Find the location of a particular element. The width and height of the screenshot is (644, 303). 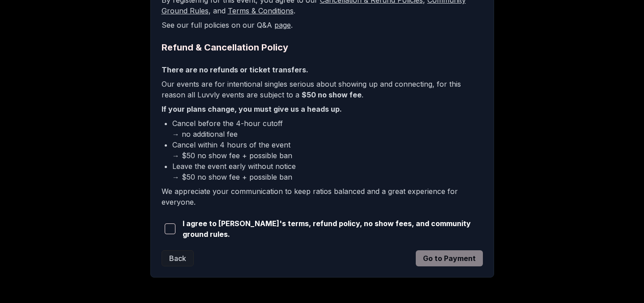

a: page is located at coordinates (282, 25).